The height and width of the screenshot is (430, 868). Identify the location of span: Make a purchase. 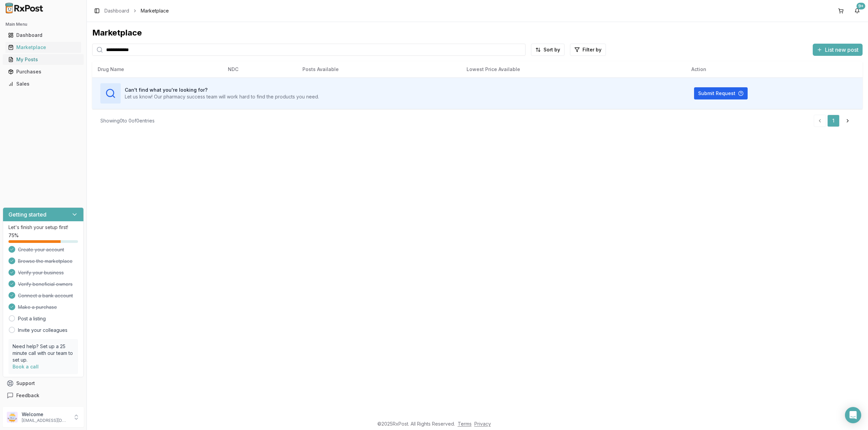
(38, 307).